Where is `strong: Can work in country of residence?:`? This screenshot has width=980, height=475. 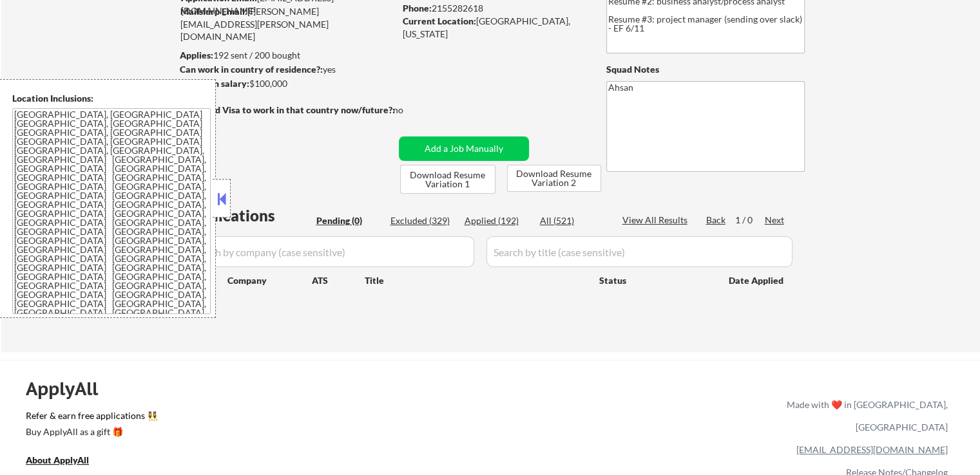 strong: Can work in country of residence?: is located at coordinates (251, 69).